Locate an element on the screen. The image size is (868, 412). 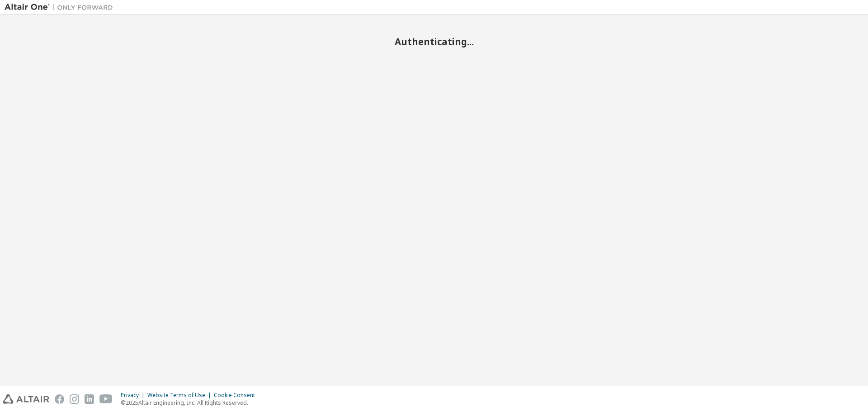
h2: Authenticating... is located at coordinates (434, 41).